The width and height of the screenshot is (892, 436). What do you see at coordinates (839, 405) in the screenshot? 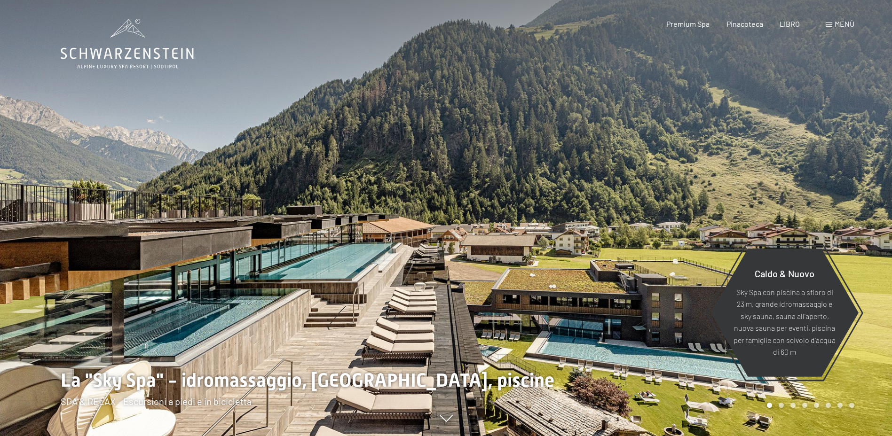
I see `div: Giostra Pagina 7` at bounding box center [839, 405].